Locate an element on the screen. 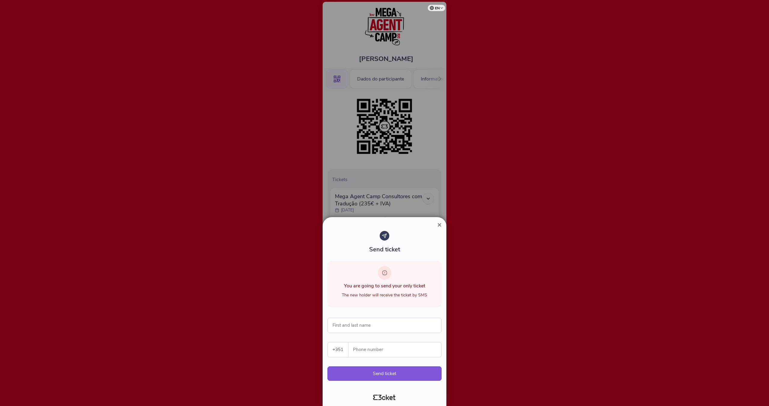 The image size is (769, 406). span: Send ticket is located at coordinates (385, 249).